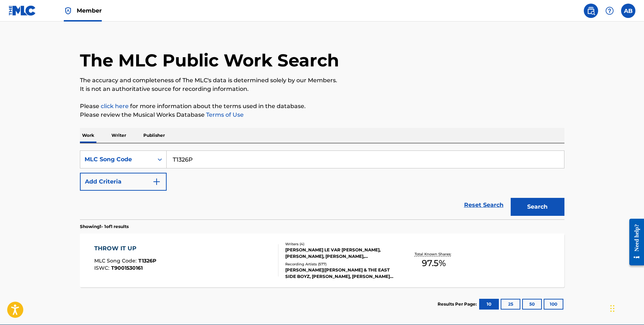  Describe the element at coordinates (532, 304) in the screenshot. I see `button: 50` at that location.